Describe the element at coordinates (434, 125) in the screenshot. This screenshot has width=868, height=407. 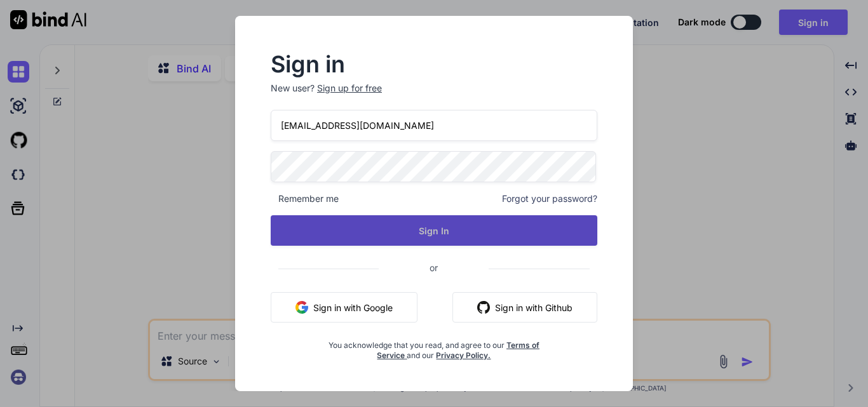
I see `input: Login or Email` at that location.